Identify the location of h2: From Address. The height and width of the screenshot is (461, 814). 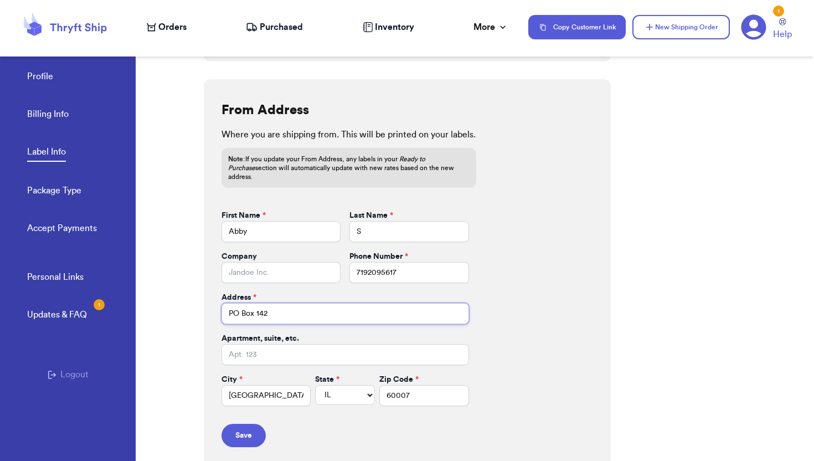
(265, 110).